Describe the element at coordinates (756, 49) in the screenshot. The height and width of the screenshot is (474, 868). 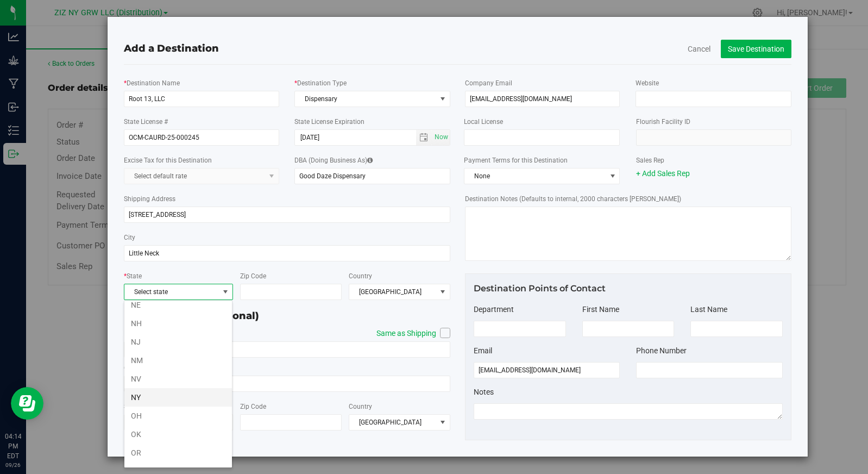
I see `button: Save Destination` at that location.